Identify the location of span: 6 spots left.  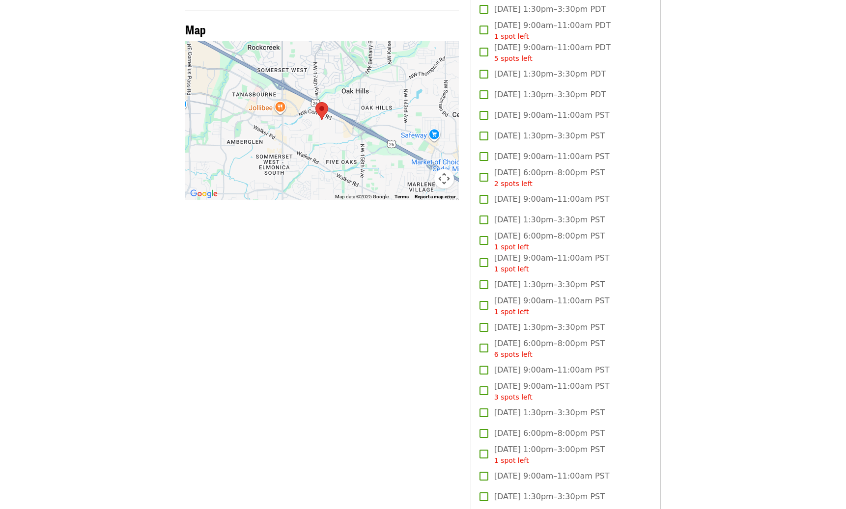
(513, 355).